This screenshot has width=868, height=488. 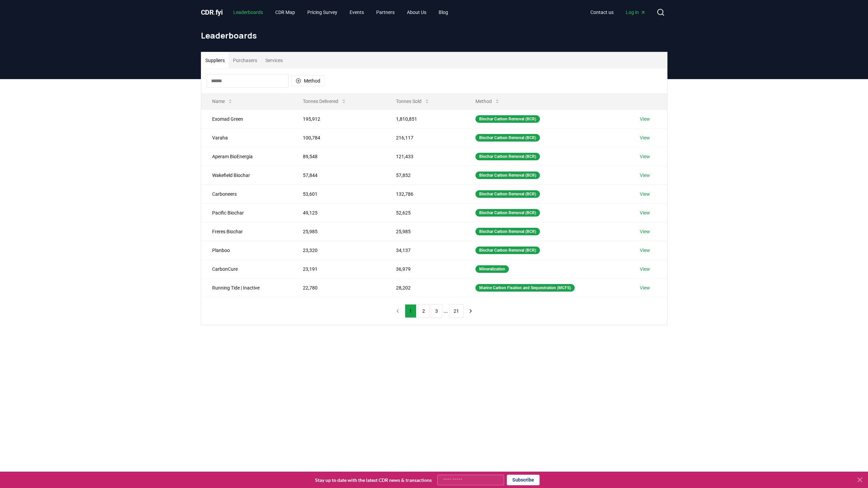 I want to click on a: Leaderboards, so click(x=248, y=13).